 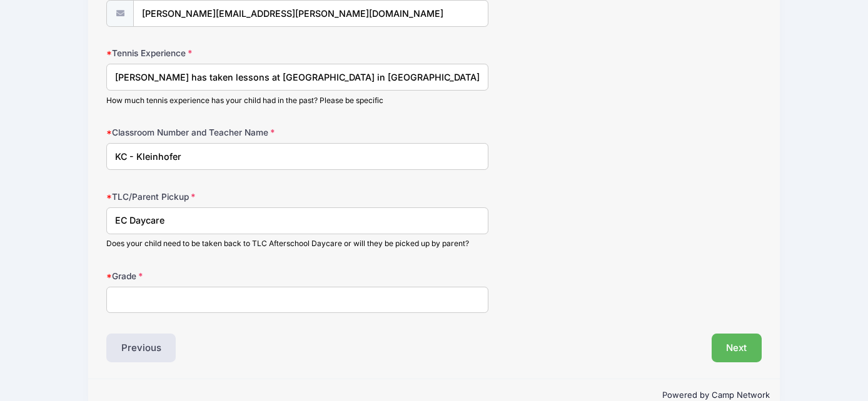 What do you see at coordinates (215, 276) in the screenshot?
I see `label: Grade` at bounding box center [215, 276].